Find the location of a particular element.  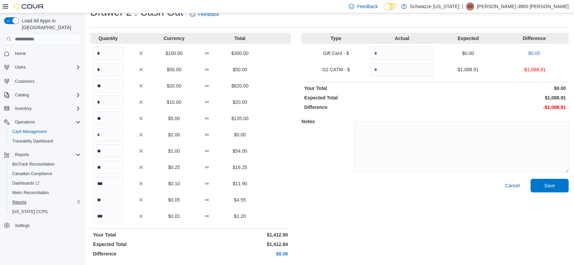

p: Total is located at coordinates (240, 38).